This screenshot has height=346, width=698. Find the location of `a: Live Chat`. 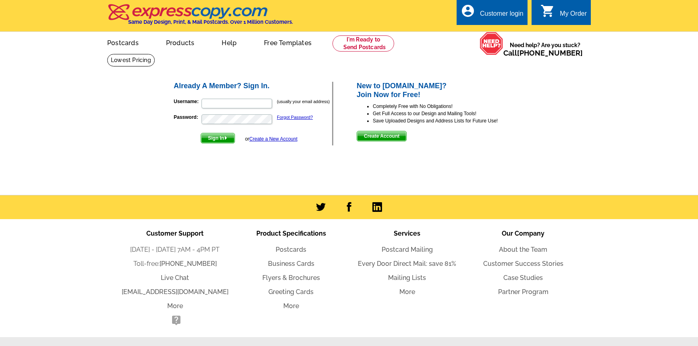

a: Live Chat is located at coordinates (175, 278).